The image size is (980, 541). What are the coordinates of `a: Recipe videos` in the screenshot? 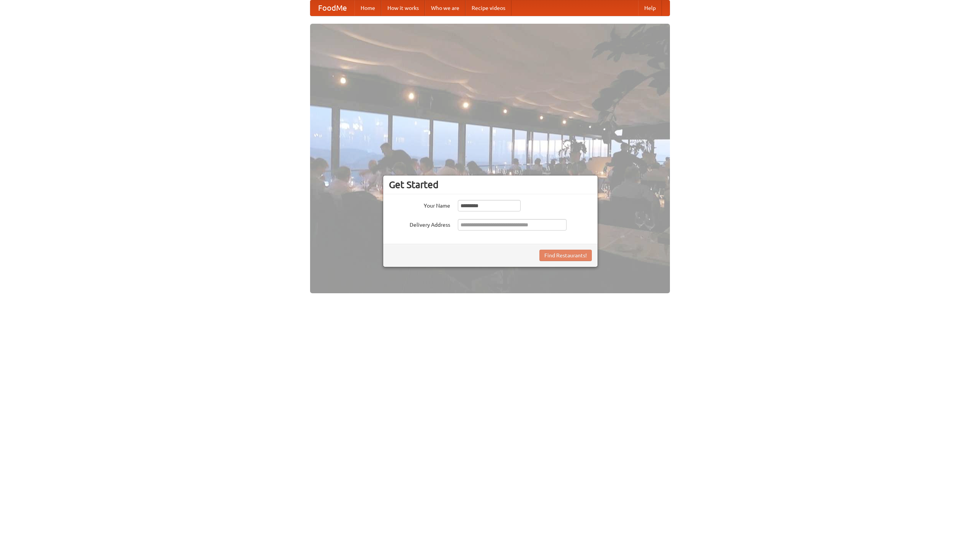 It's located at (488, 8).